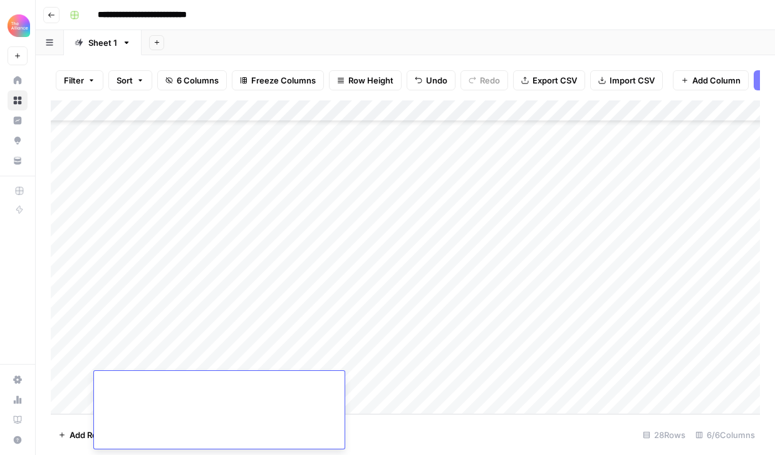 This screenshot has height=455, width=775. Describe the element at coordinates (130, 80) in the screenshot. I see `button: Sort` at that location.